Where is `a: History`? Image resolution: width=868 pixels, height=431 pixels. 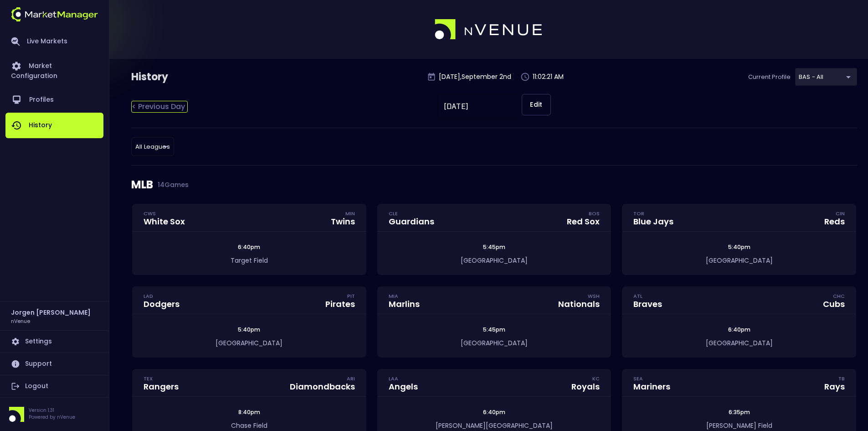
a: History is located at coordinates (54, 126).